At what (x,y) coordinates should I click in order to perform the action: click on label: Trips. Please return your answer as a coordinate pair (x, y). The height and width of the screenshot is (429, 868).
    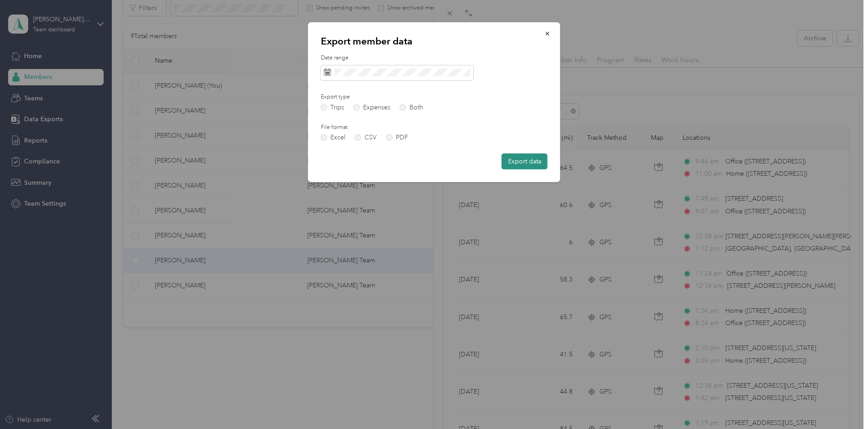
    Looking at the image, I should click on (332, 108).